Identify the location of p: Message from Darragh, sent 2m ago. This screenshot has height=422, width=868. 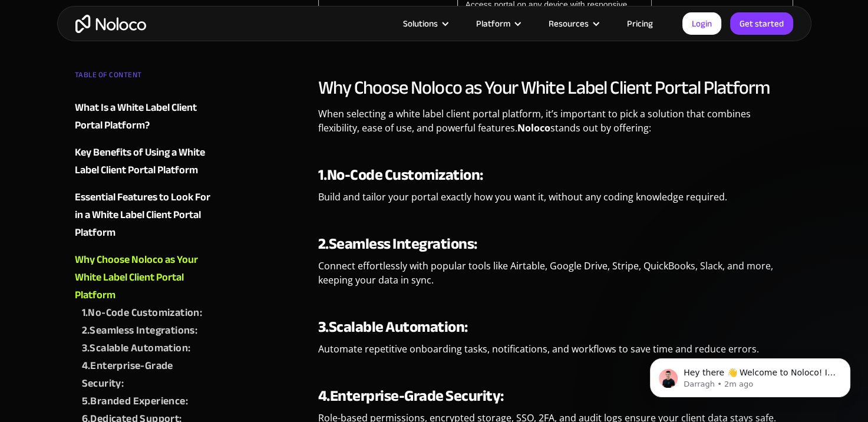
(127, 50).